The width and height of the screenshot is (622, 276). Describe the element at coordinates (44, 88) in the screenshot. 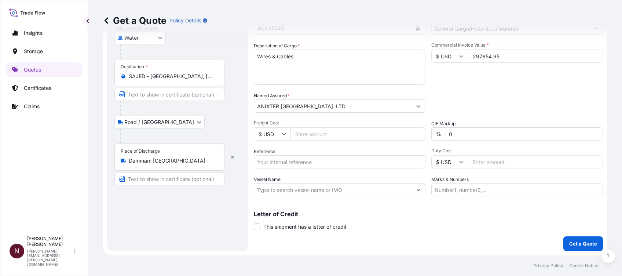

I see `a: Certificates` at that location.